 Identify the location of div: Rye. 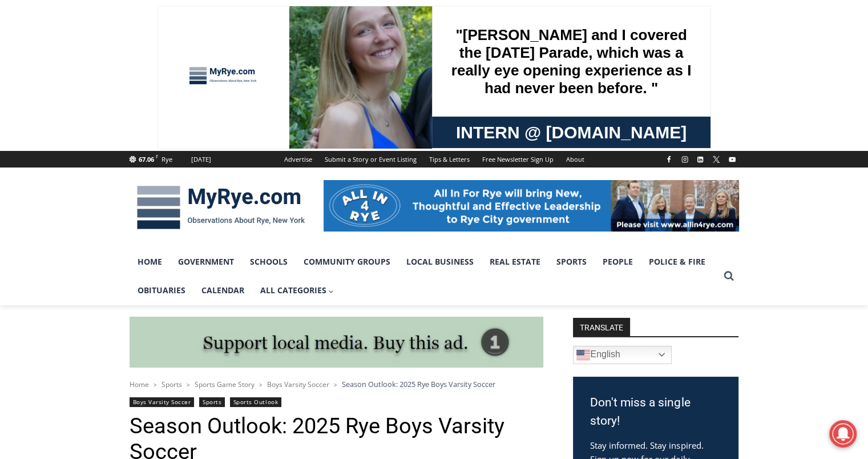
(167, 159).